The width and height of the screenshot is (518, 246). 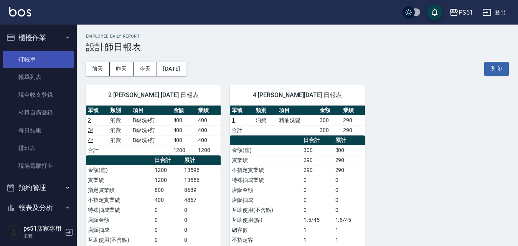 I want to click on th: 金額, so click(x=329, y=110).